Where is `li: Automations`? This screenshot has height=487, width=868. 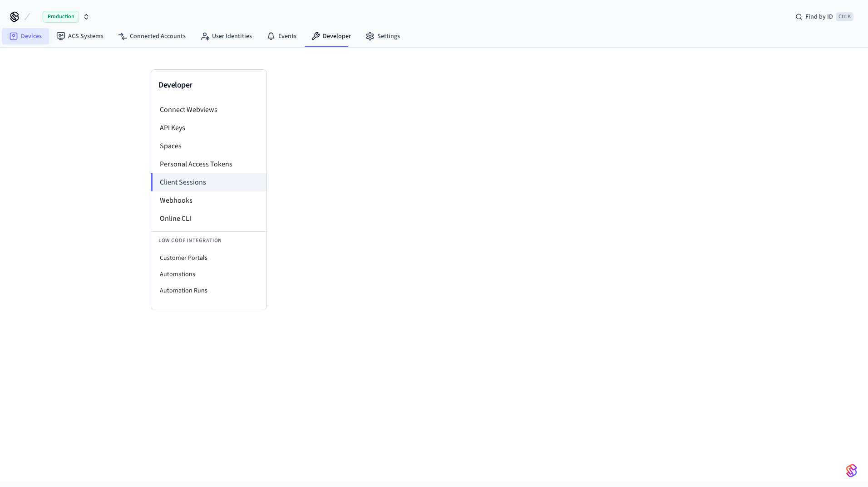 li: Automations is located at coordinates (209, 274).